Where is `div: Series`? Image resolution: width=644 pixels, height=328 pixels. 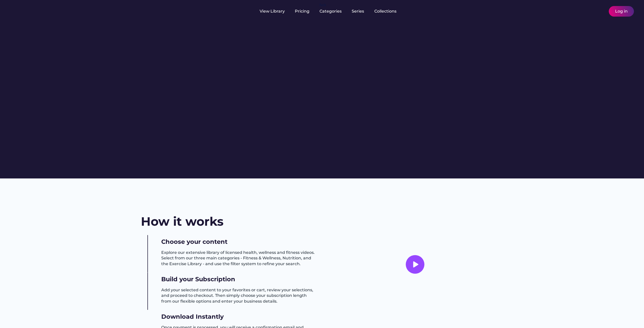 div: Series is located at coordinates (358, 11).